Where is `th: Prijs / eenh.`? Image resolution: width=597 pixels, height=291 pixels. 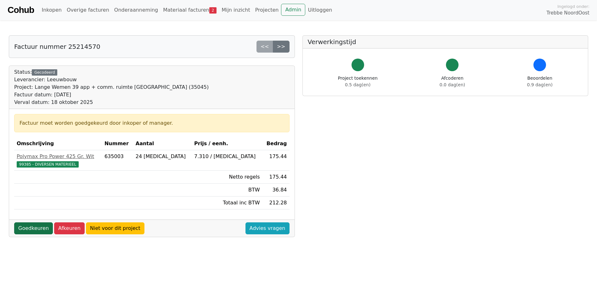
th: Prijs / eenh. is located at coordinates (227, 144).